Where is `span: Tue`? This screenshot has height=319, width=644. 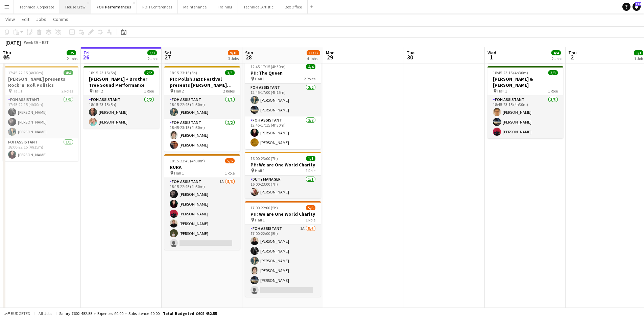
span: Tue is located at coordinates (410, 53).